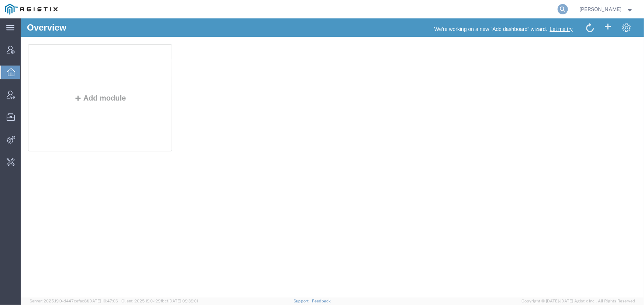 The height and width of the screenshot is (305, 644). Describe the element at coordinates (31, 9) in the screenshot. I see `img: logo` at that location.